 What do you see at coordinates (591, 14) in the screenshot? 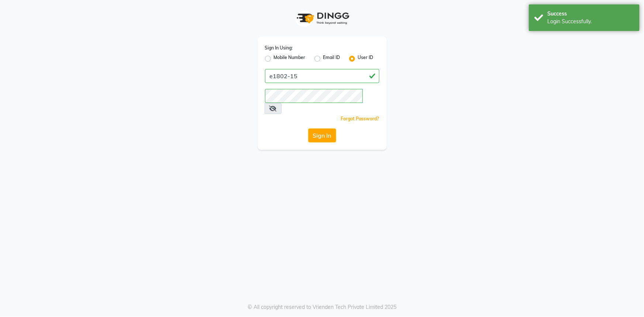
I see `div: Success` at bounding box center [591, 14].